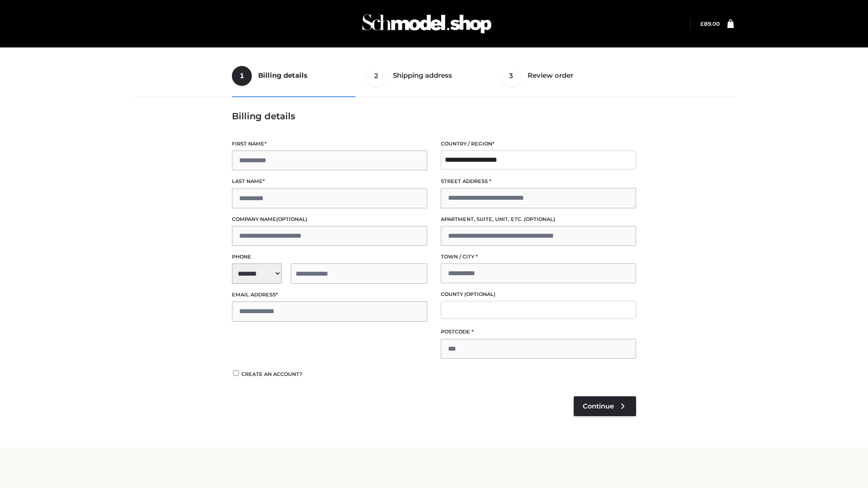  I want to click on label: Street address, so click(539, 181).